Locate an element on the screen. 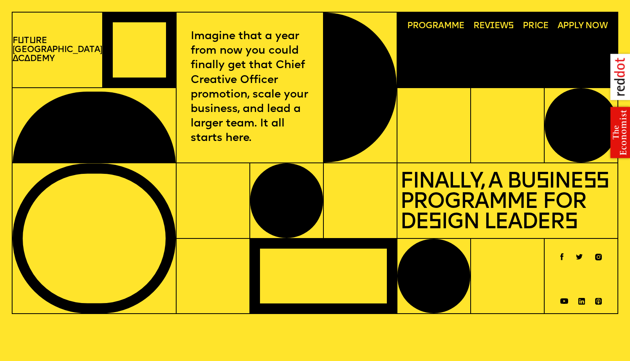 Image resolution: width=630 pixels, height=361 pixels. span: a is located at coordinates (27, 59).